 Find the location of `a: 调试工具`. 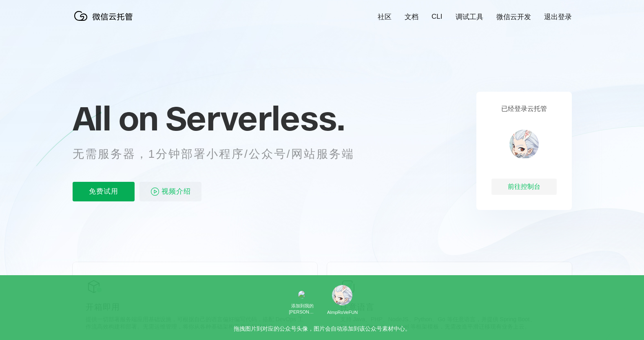

a: 调试工具 is located at coordinates (470, 17).